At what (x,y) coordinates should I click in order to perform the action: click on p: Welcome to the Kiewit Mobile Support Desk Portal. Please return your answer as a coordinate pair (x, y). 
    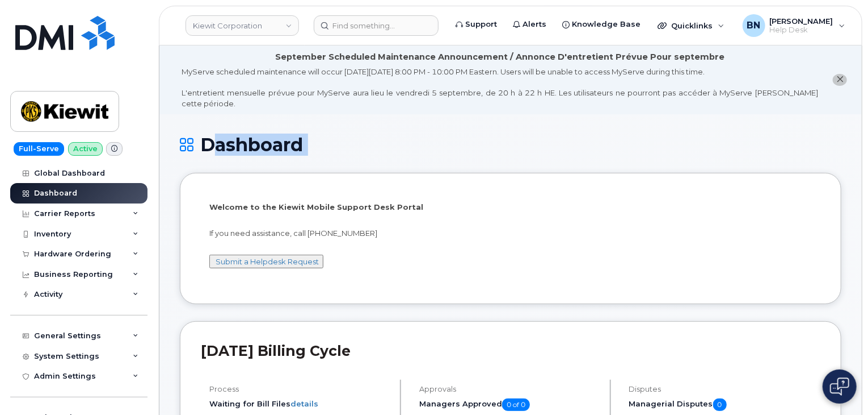
    Looking at the image, I should click on (511, 207).